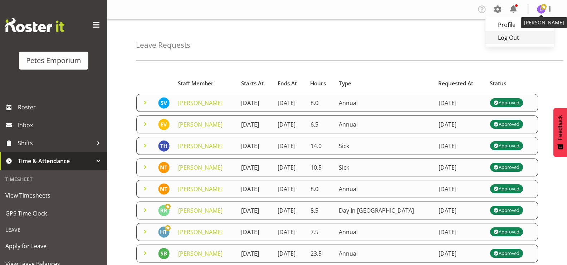 The image size is (567, 265). I want to click on img: sasha-vandervalk6911.jpg, so click(164, 103).